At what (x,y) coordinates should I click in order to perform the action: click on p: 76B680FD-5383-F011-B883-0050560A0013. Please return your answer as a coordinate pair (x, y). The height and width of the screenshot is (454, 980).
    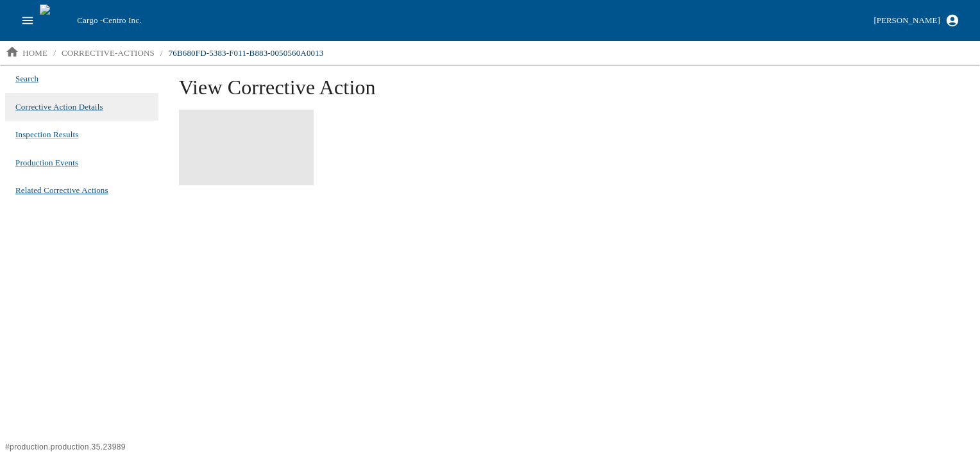
    Looking at the image, I should click on (246, 53).